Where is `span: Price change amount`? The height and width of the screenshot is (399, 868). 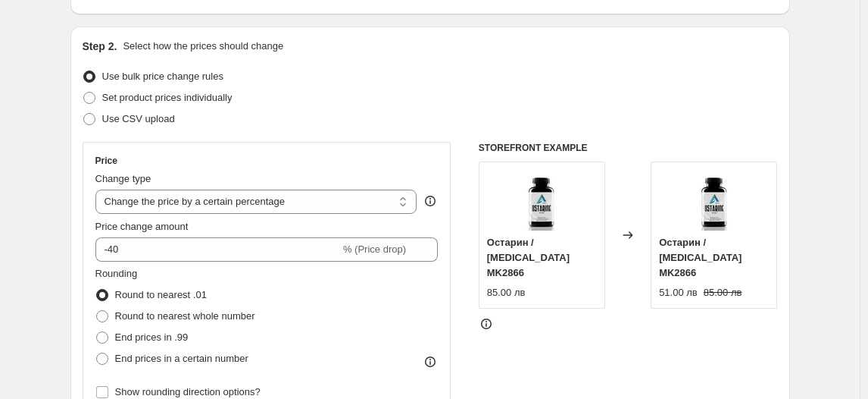
span: Price change amount is located at coordinates (142, 226).